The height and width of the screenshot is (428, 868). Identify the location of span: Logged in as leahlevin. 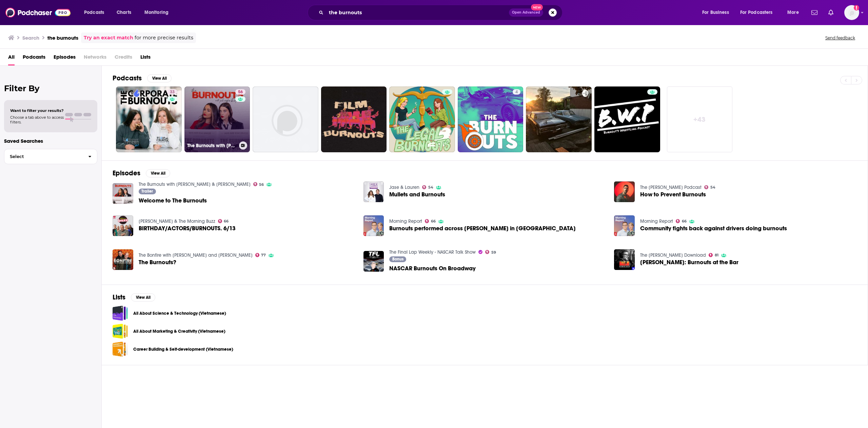
(852, 13).